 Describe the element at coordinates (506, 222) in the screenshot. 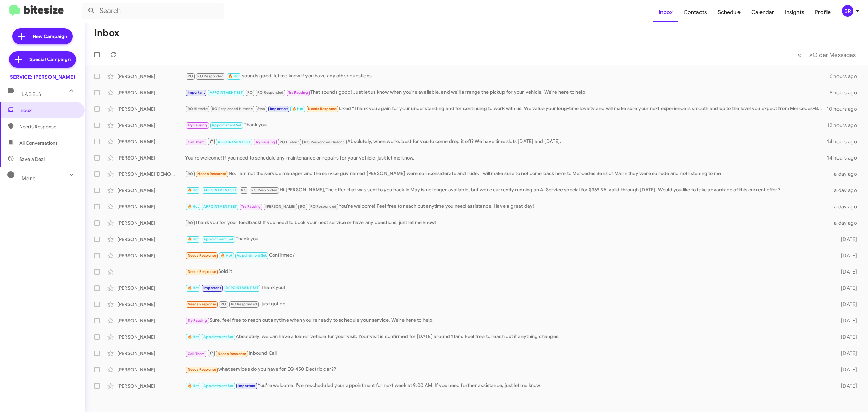

I see `div: Thank you for your feedback! If you need to book your next service or have any questions, just le...` at that location.